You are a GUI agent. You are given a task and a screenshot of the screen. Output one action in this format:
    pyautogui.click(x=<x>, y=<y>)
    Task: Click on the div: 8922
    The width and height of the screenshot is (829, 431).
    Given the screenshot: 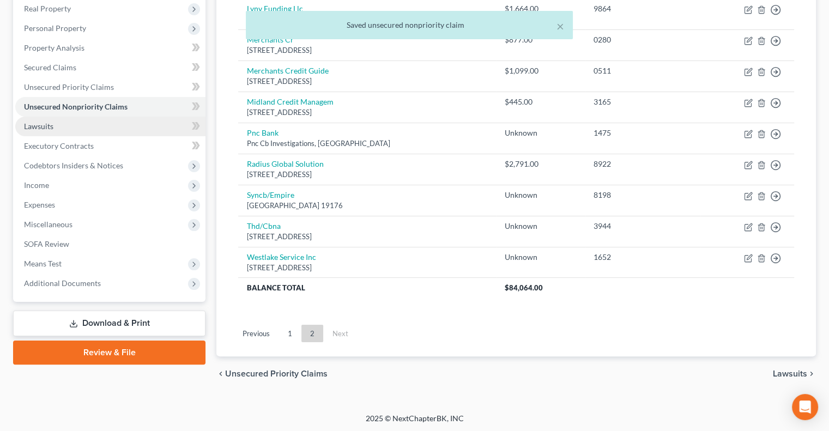 What is the action you would take?
    pyautogui.click(x=642, y=164)
    